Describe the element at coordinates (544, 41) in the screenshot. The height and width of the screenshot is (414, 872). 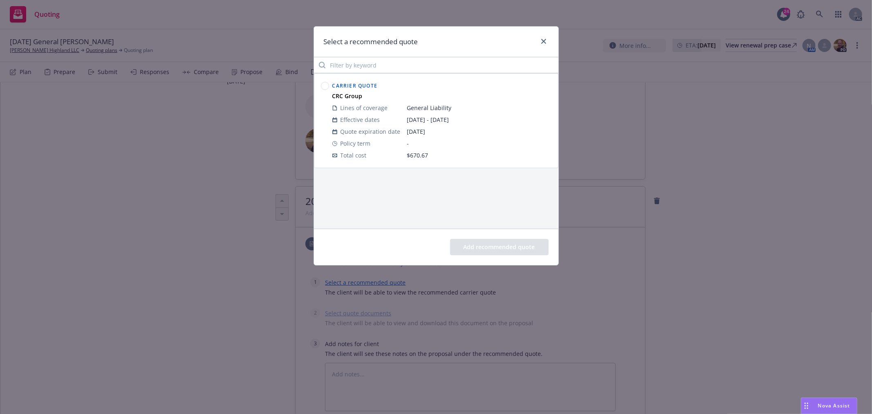
I see `a: close` at that location.